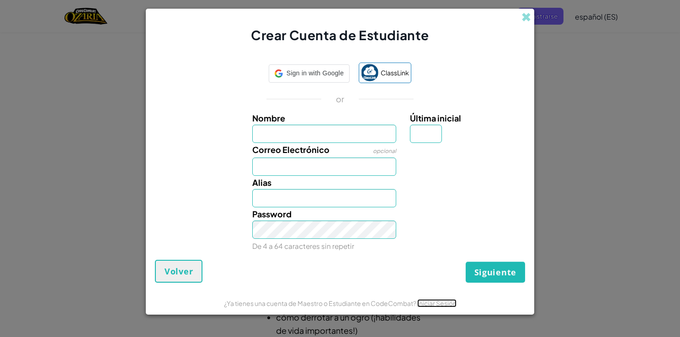  Describe the element at coordinates (437, 303) in the screenshot. I see `a: Iniciar Sesión` at that location.